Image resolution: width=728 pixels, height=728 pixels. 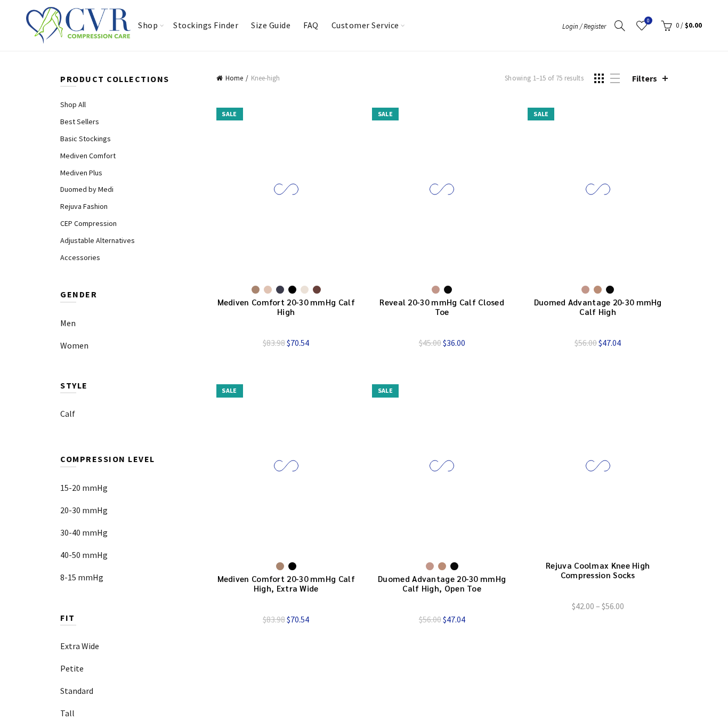 What do you see at coordinates (79, 646) in the screenshot?
I see `a: Extra Wide` at bounding box center [79, 646].